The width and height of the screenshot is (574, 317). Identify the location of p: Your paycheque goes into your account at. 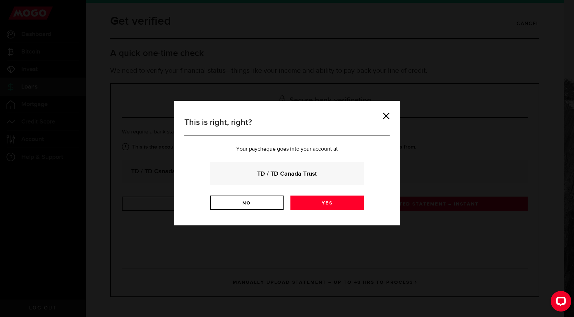
(287, 149).